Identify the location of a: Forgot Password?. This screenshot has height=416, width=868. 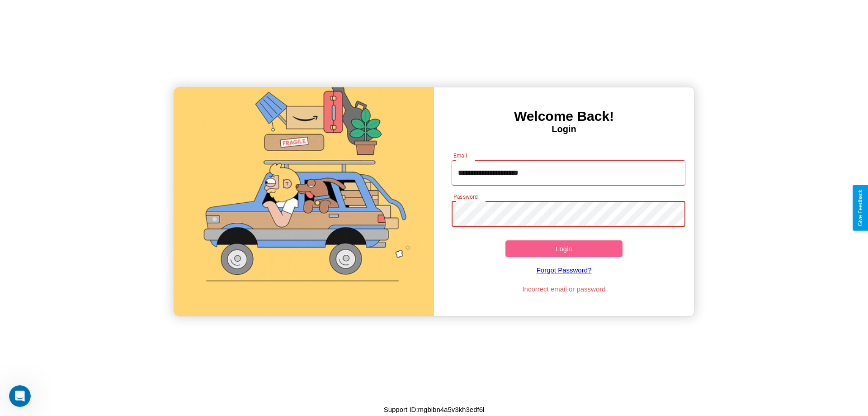
(564, 270).